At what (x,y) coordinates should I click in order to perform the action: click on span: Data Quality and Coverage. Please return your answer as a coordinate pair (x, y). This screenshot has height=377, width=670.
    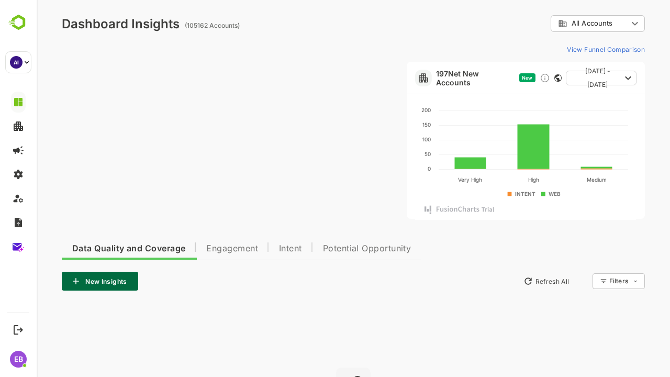
    Looking at the image, I should click on (92, 249).